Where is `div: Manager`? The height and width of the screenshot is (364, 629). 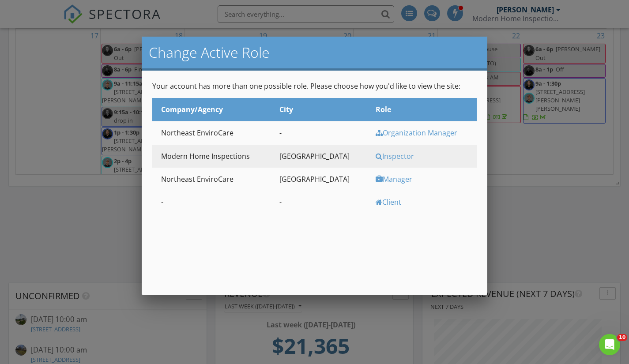 div: Manager is located at coordinates (425, 179).